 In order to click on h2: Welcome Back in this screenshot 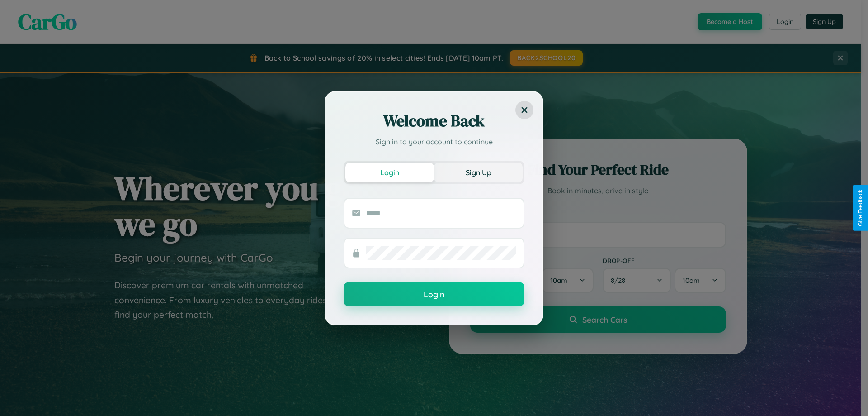, I will do `click(434, 121)`.